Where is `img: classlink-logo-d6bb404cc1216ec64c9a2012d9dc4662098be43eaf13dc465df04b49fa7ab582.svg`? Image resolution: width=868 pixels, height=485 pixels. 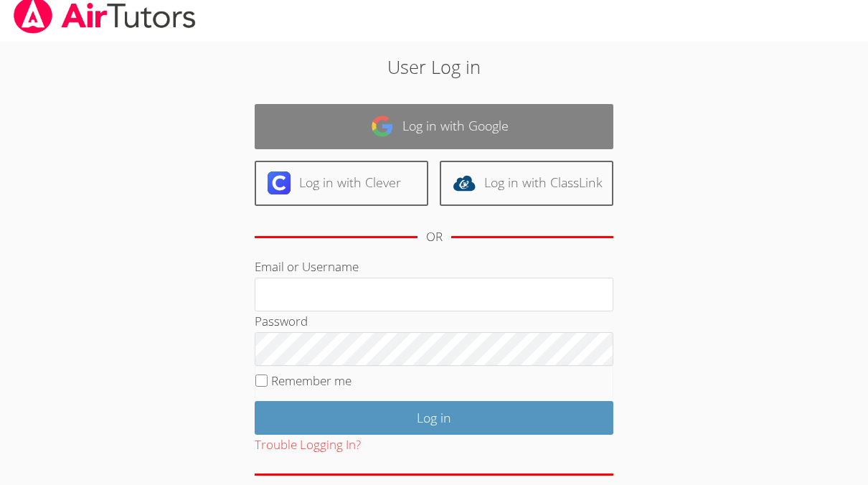
img: classlink-logo-d6bb404cc1216ec64c9a2012d9dc4662098be43eaf13dc465df04b49fa7ab582.svg is located at coordinates (464, 183).